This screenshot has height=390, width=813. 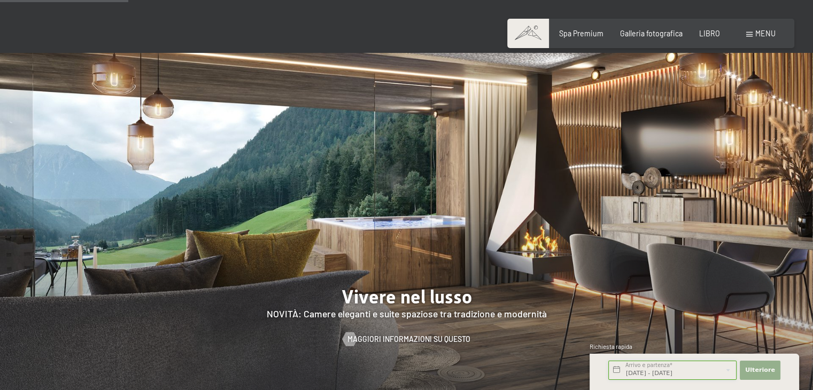 What do you see at coordinates (709, 33) in the screenshot?
I see `a: LIBRO` at bounding box center [709, 33].